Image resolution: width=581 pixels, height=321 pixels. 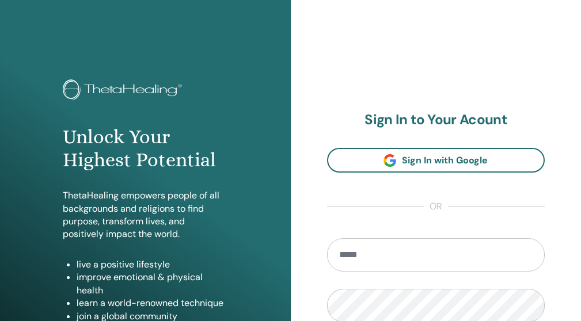 I want to click on p: ThetaHealing empowers people of all backgrounds and religions to find purpose, transform lives, a..., so click(x=145, y=215).